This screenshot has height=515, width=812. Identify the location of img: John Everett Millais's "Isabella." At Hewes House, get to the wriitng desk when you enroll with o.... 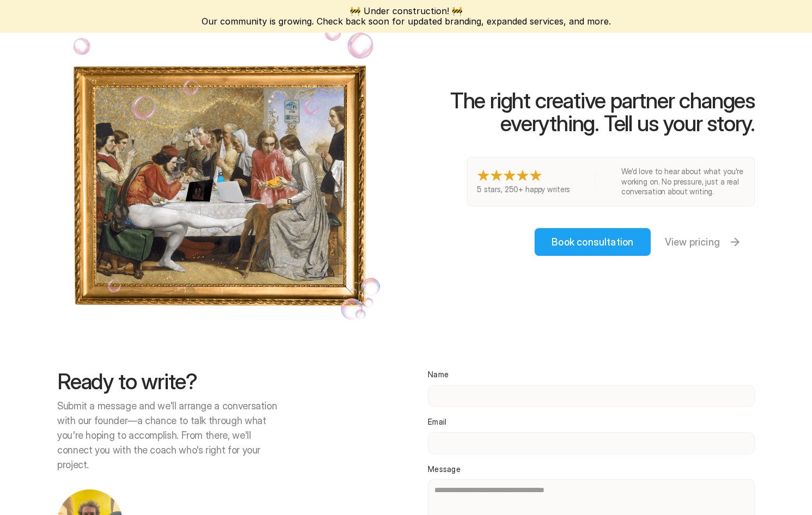
(221, 172).